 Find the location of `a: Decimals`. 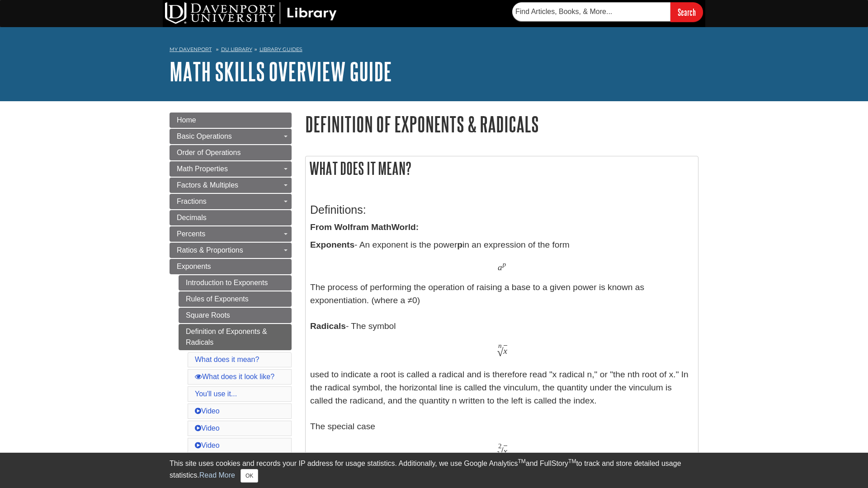

a: Decimals is located at coordinates (230, 218).